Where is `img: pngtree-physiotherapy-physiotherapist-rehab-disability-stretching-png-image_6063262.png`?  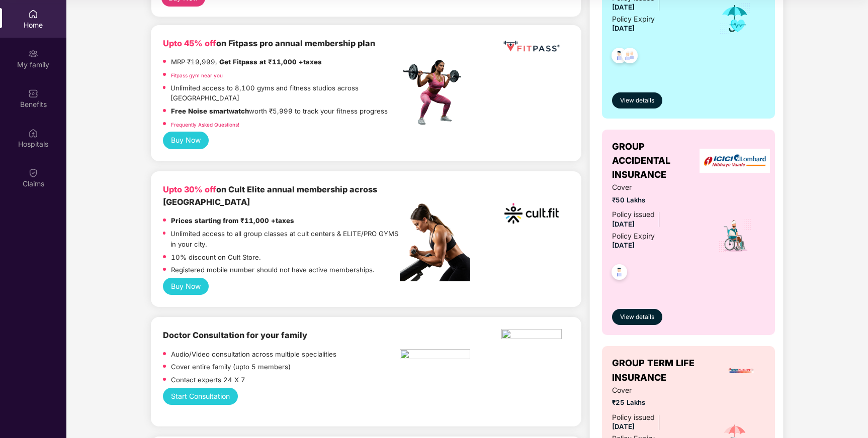 img: pngtree-physiotherapy-physiotherapist-rehab-disability-stretching-png-image_6063262.png is located at coordinates (435, 356).